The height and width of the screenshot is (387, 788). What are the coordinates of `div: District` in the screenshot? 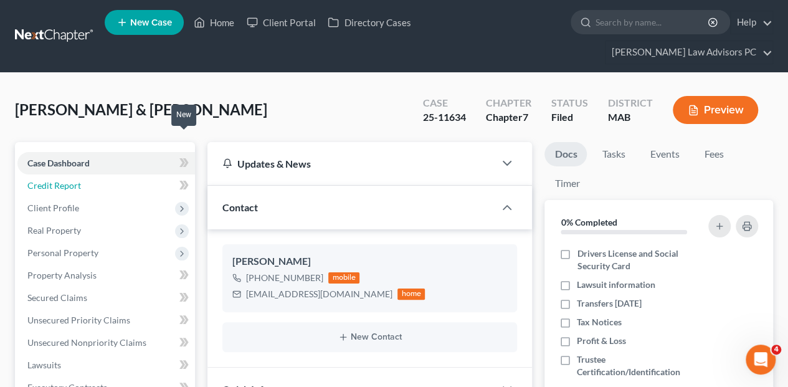 It's located at (631, 103).